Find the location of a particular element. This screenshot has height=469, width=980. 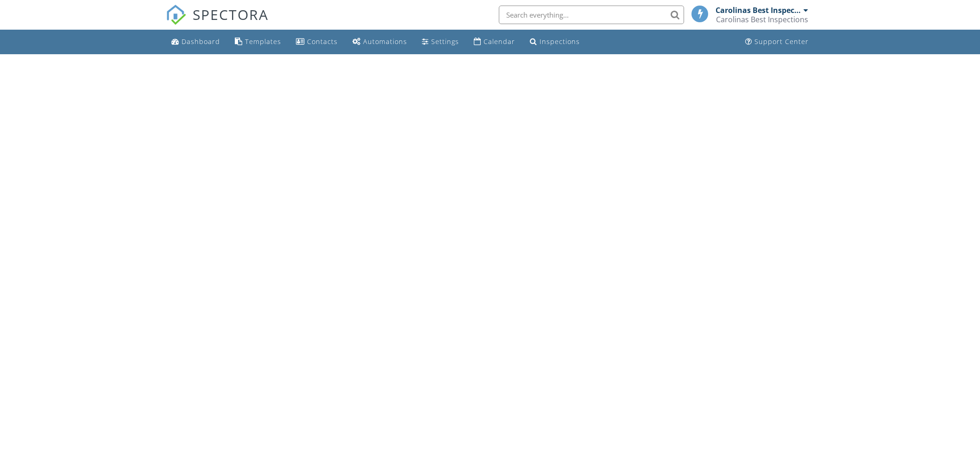

div: Dashboard is located at coordinates (200, 41).